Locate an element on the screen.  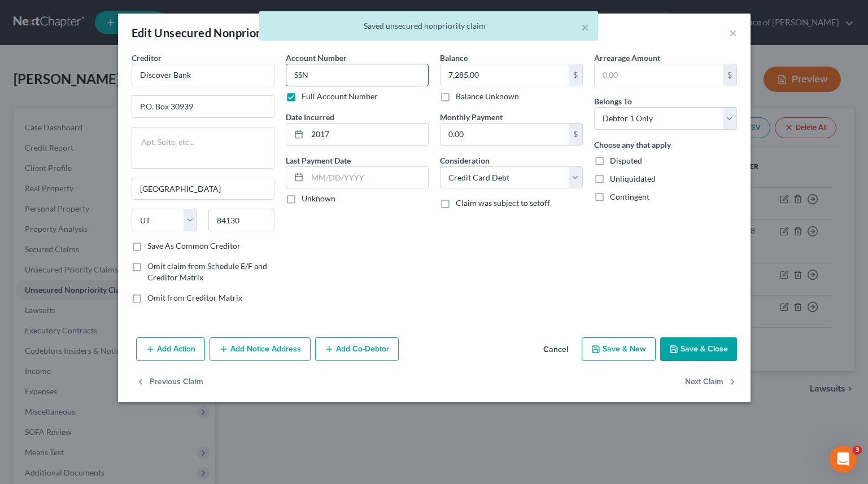
input: Enter address... is located at coordinates (203, 107).